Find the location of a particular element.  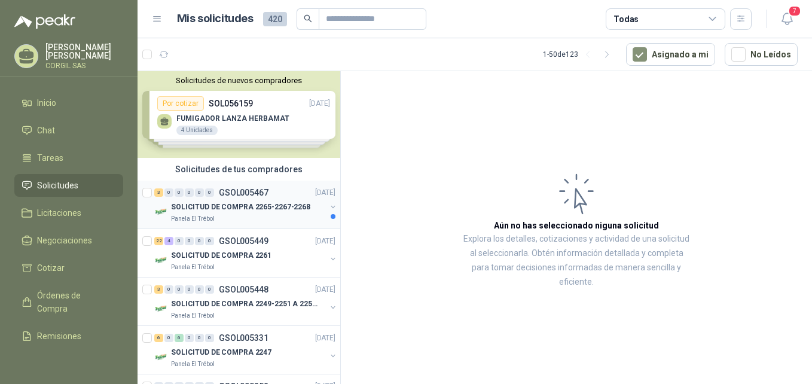

div: 1 - 50 de 123 is located at coordinates (579, 54).